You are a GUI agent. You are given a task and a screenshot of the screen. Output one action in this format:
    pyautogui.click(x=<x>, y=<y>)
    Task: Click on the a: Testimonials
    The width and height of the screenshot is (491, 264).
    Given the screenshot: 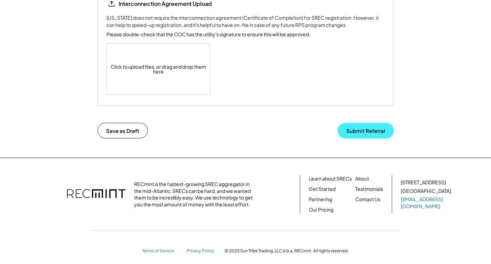 What is the action you would take?
    pyautogui.click(x=369, y=189)
    